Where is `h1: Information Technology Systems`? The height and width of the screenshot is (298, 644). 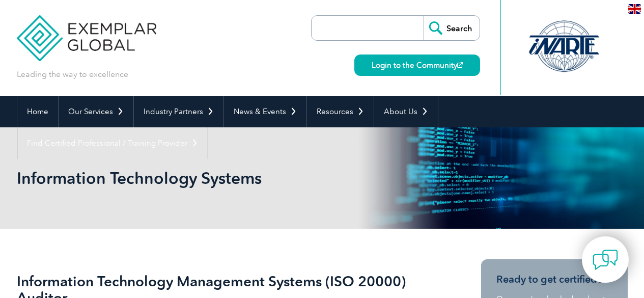 h1: Information Technology Systems is located at coordinates (212, 178).